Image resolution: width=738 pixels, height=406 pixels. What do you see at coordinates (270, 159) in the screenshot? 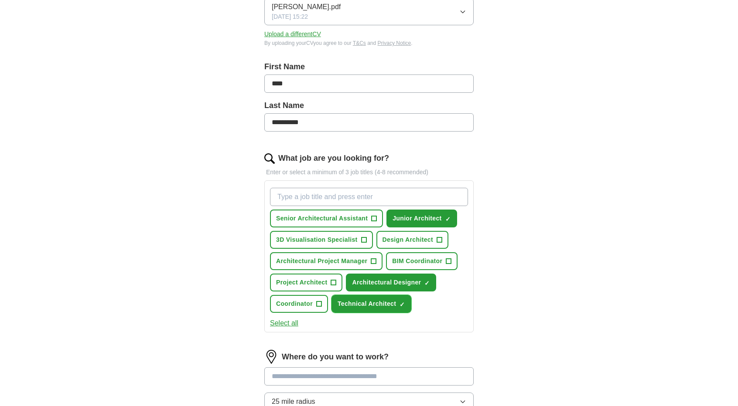
I see `img: search.png` at bounding box center [270, 159].